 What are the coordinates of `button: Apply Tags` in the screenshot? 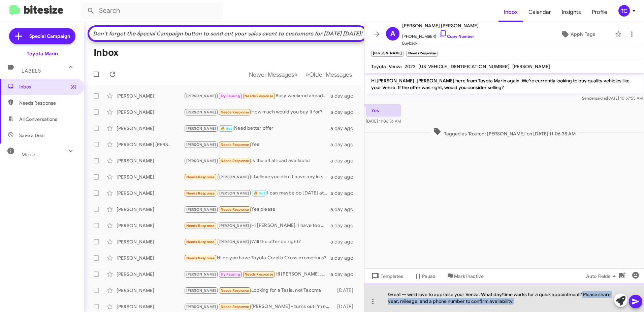 It's located at (578, 34).